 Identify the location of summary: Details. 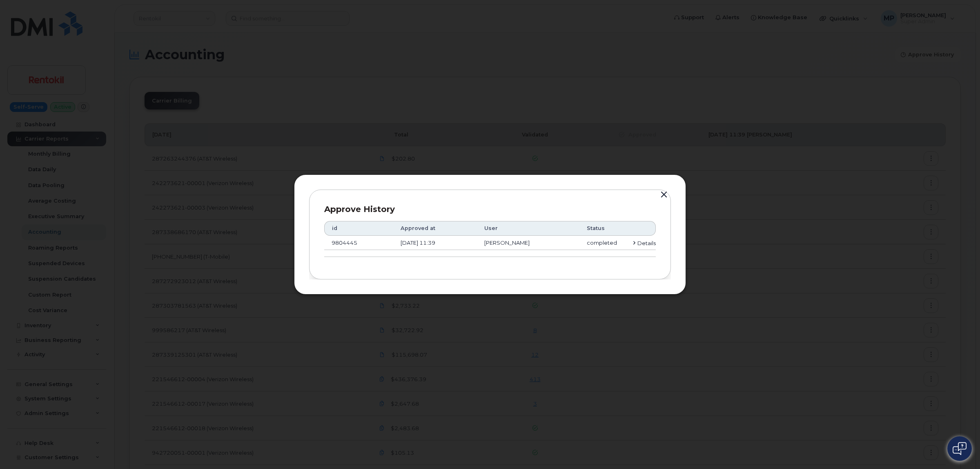
(643, 243).